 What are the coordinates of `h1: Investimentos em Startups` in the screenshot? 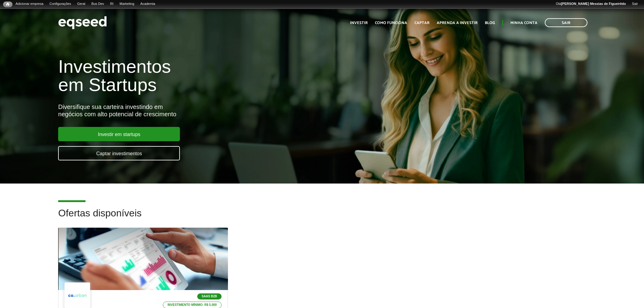 It's located at (214, 76).